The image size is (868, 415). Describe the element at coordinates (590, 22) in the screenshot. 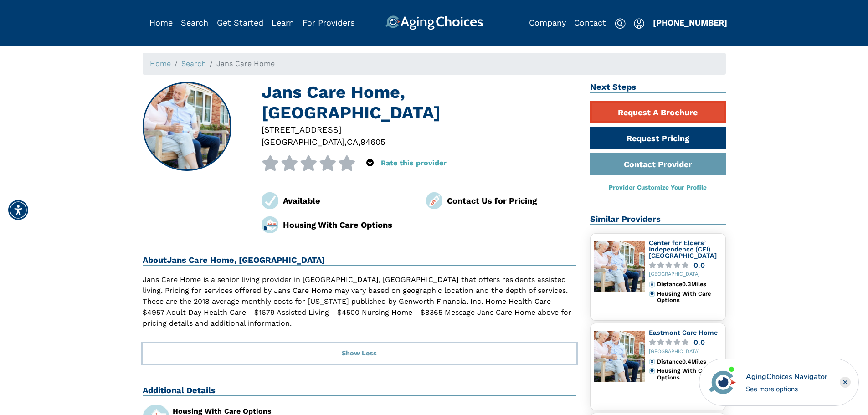

I see `a: Contact` at that location.